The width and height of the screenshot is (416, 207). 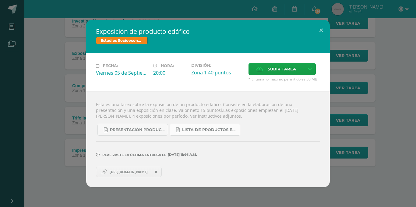 I want to click on div: Viernes 05 de Septiembre, so click(x=122, y=73).